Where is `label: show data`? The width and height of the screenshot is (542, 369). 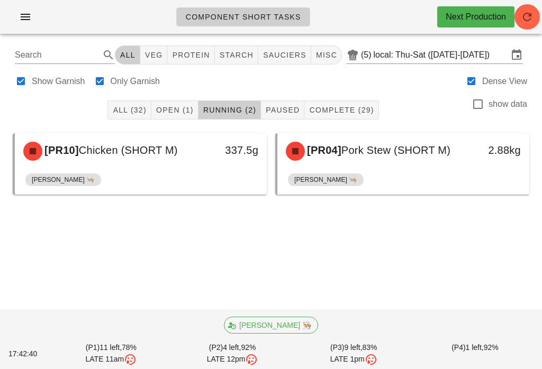
label: show data is located at coordinates (507, 104).